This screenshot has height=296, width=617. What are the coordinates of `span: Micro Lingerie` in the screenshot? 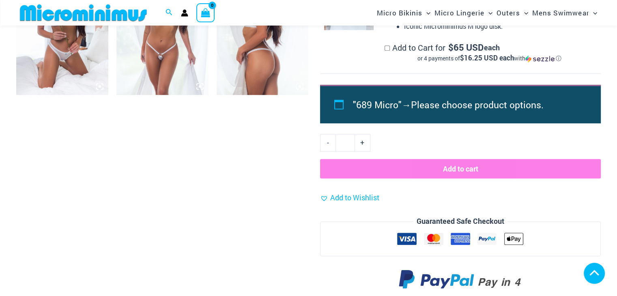 It's located at (460, 13).